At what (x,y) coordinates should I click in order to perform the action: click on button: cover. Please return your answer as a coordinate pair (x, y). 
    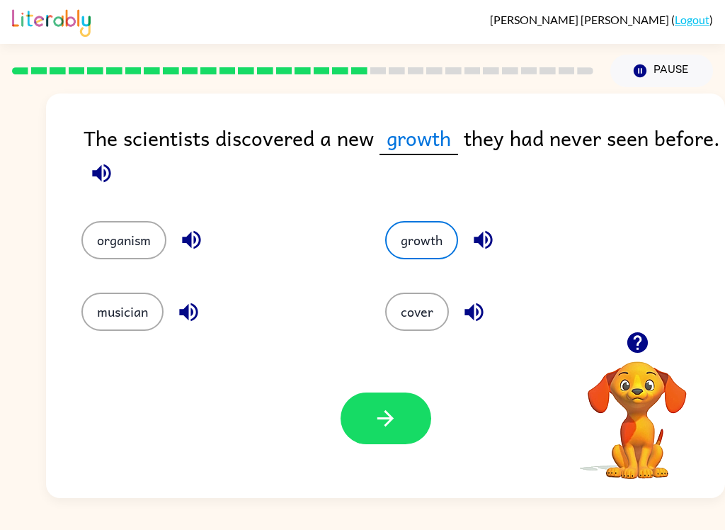
    Looking at the image, I should click on (417, 311).